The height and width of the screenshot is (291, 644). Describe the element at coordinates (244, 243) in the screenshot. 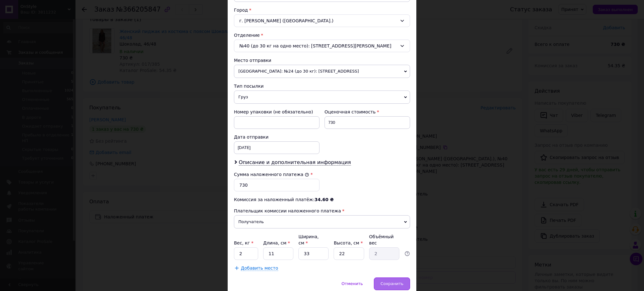

I see `label: Вес, кг` at that location.